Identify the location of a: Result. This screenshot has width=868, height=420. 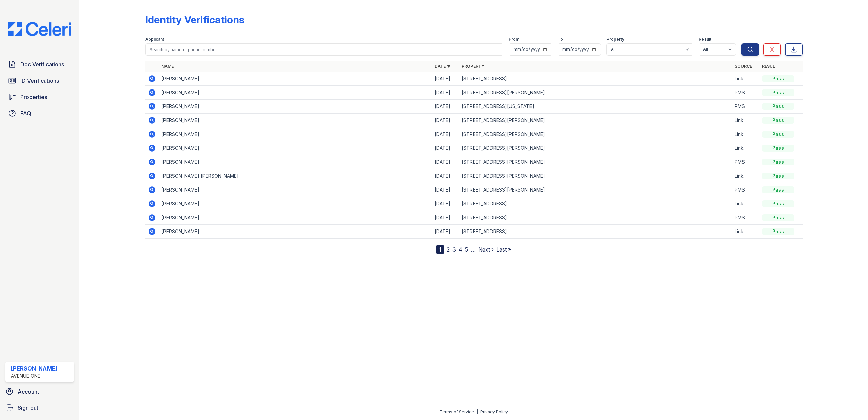
(770, 66).